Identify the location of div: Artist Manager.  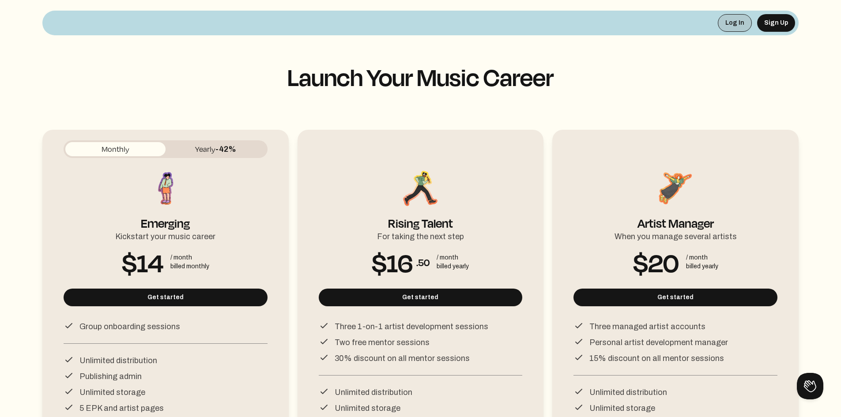
(676, 218).